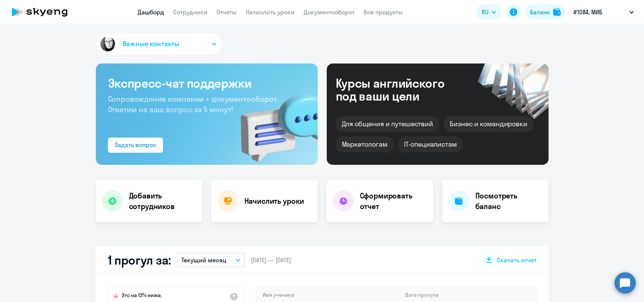  What do you see at coordinates (190, 12) in the screenshot?
I see `a: Сотрудники` at bounding box center [190, 12].